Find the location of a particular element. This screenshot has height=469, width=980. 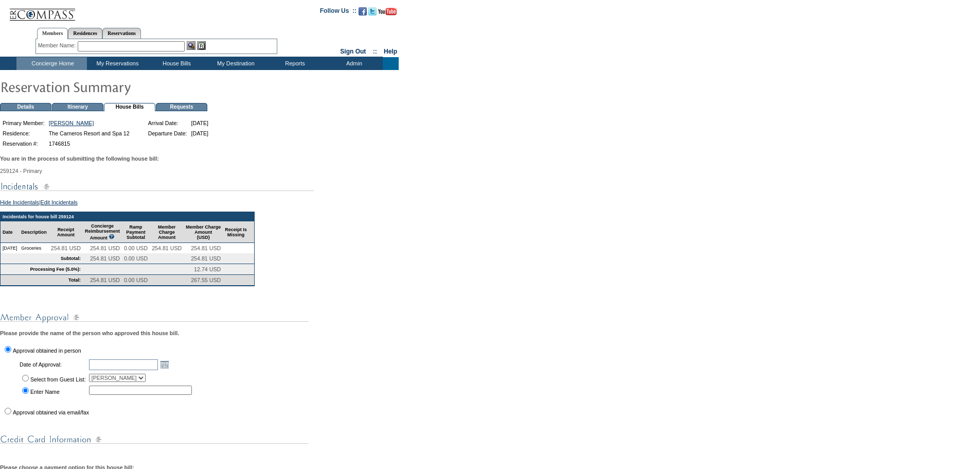

td: Receipt Amount is located at coordinates (66, 232).